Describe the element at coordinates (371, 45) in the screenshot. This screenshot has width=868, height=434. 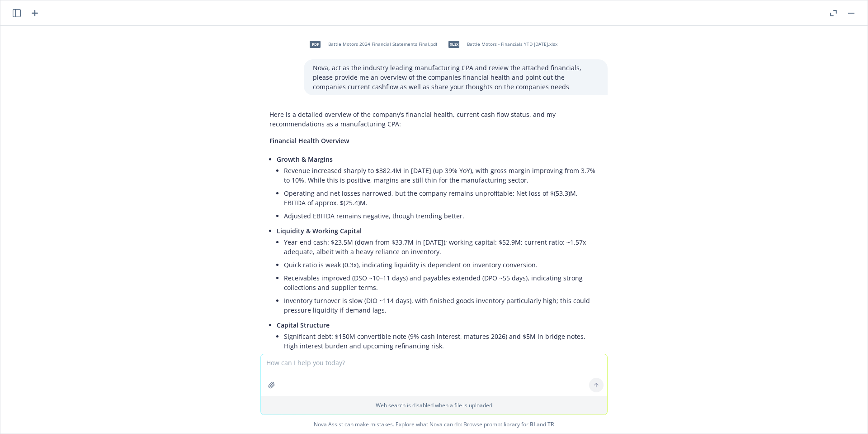
I see `div: pdfBattle Motors 2024 Financial Statements Final.pdf` at that location.